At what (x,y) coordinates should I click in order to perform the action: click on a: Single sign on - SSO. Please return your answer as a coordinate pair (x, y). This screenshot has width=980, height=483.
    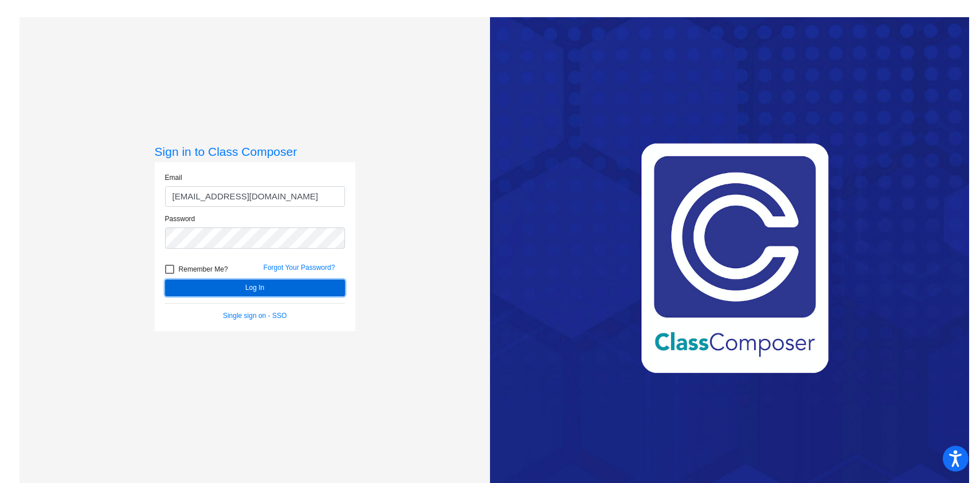
    Looking at the image, I should click on (255, 316).